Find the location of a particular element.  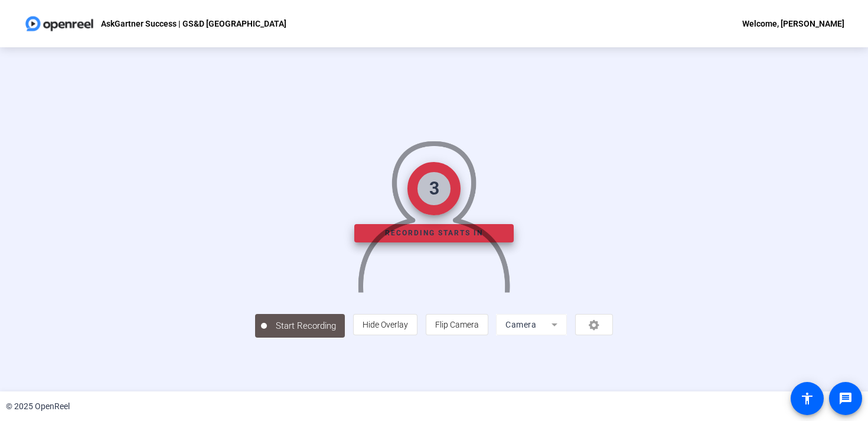

mat-icon: accessibility is located at coordinates (808, 399).